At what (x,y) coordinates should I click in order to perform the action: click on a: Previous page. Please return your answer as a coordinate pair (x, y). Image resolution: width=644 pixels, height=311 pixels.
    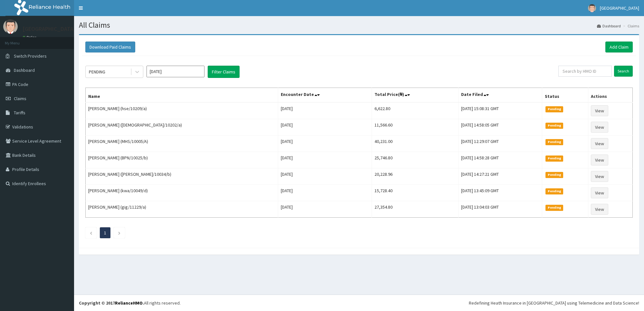
    Looking at the image, I should click on (91, 233).